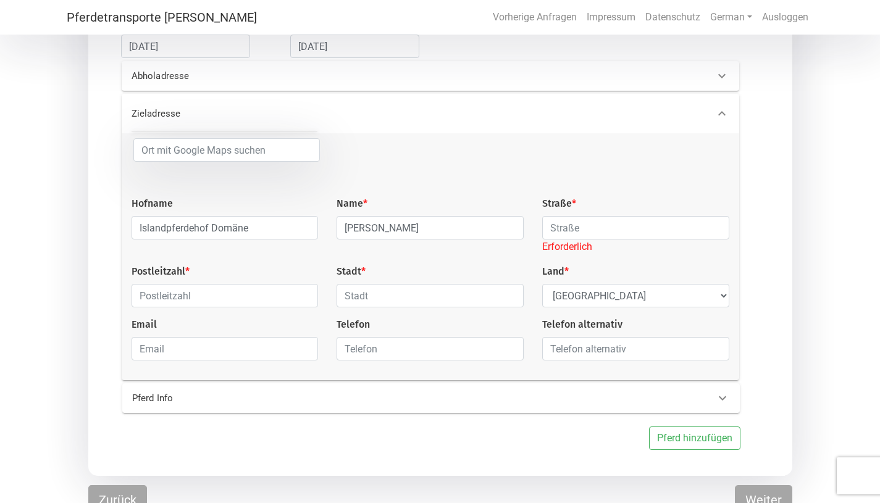 This screenshot has width=880, height=503. I want to click on label: Telefon alternativ, so click(582, 325).